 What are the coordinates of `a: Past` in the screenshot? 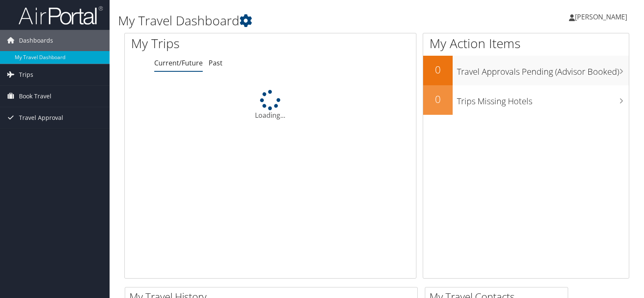 It's located at (215, 63).